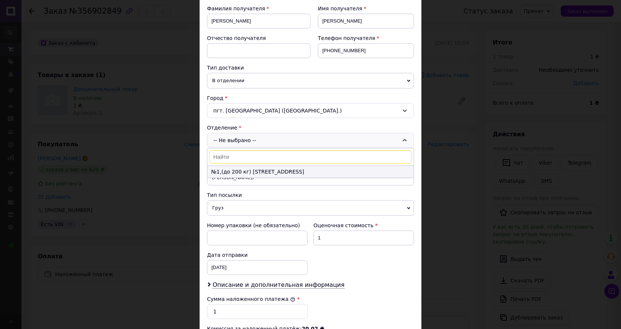  What do you see at coordinates (311, 157) in the screenshot?
I see `input: Найти` at bounding box center [311, 157].